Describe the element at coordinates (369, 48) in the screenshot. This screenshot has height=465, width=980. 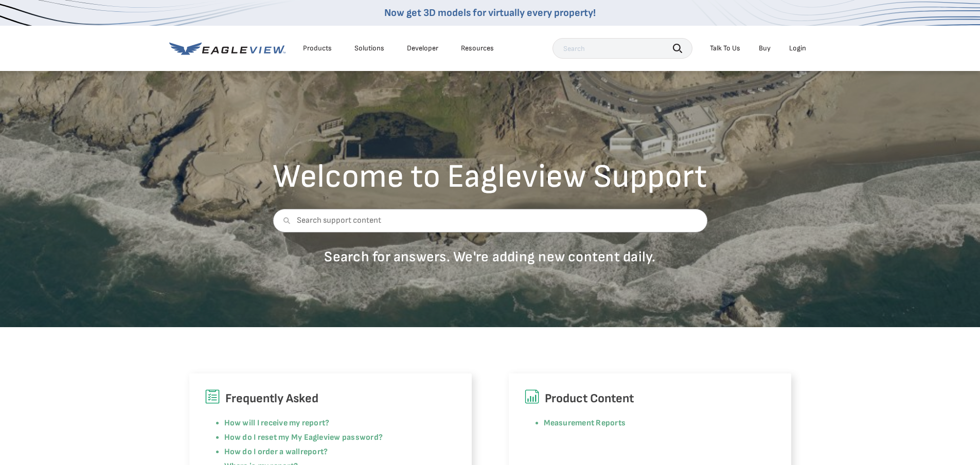
I see `div: Solutions` at that location.